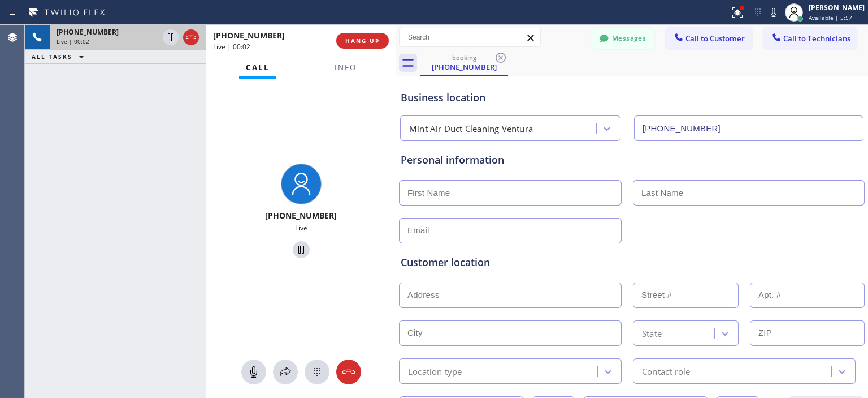 The width and height of the screenshot is (868, 398). Describe the element at coordinates (749, 192) in the screenshot. I see `input: Last Name` at that location.